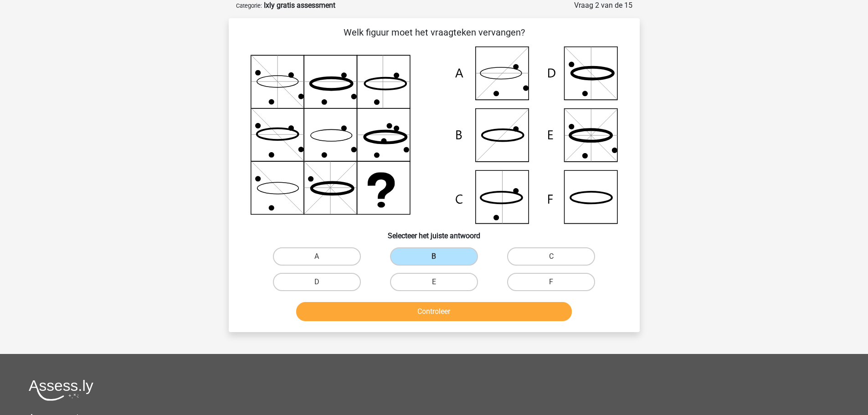 The width and height of the screenshot is (868, 415). Describe the element at coordinates (61, 390) in the screenshot. I see `img: Assessly logo` at that location.